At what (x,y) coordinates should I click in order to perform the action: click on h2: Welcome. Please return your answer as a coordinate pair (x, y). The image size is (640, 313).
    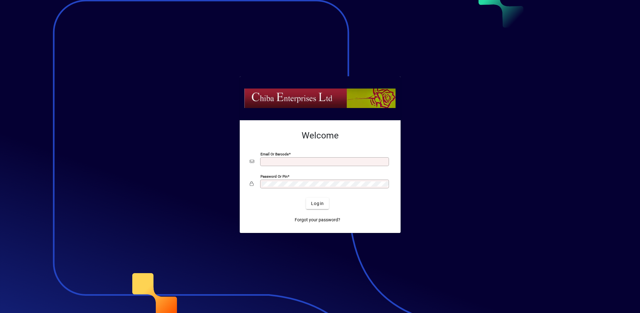
    Looking at the image, I should click on (320, 136).